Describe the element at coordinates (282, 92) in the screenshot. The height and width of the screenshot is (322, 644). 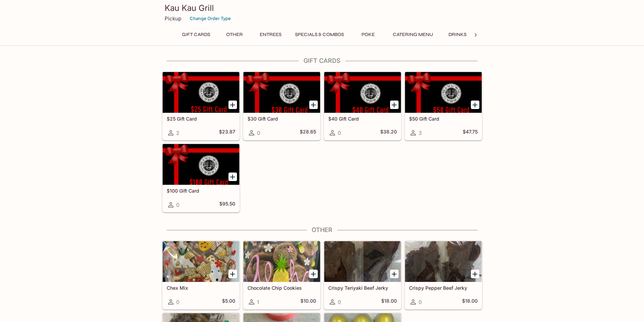
I see `div: $30 Gift Card` at that location.